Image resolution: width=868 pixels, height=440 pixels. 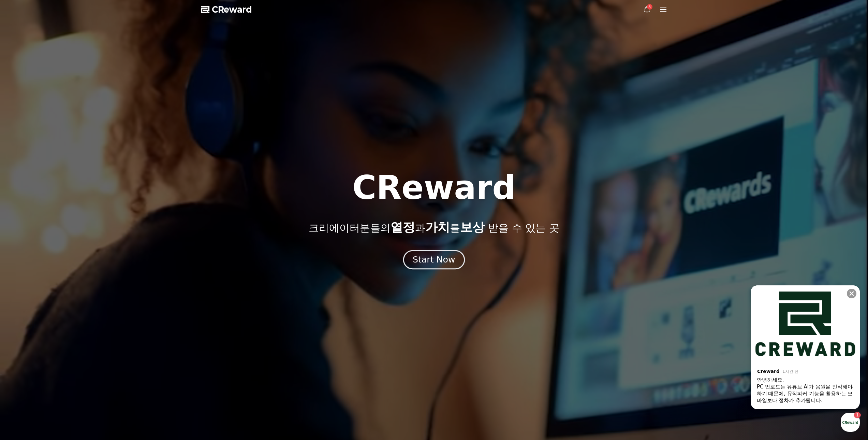 I want to click on a: 홈, so click(x=24, y=225).